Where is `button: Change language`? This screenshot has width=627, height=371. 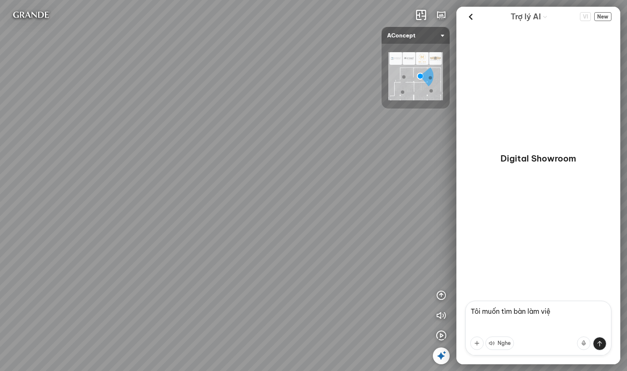 button: Change language is located at coordinates (586, 16).